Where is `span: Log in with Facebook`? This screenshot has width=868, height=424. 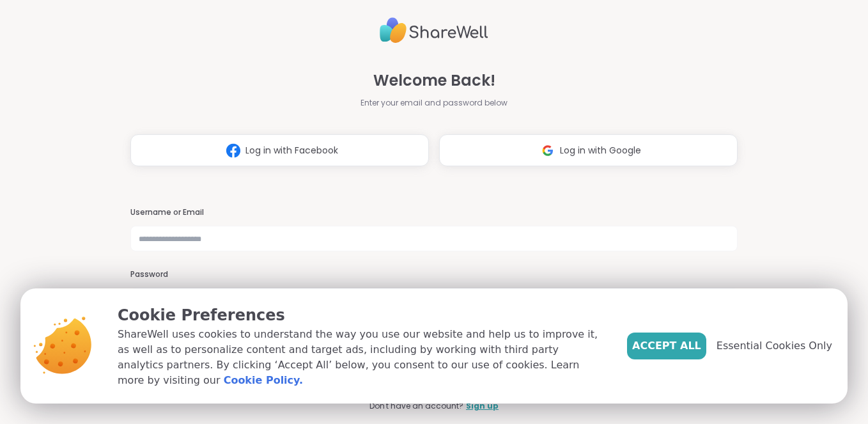
span: Log in with Facebook is located at coordinates (291, 150).